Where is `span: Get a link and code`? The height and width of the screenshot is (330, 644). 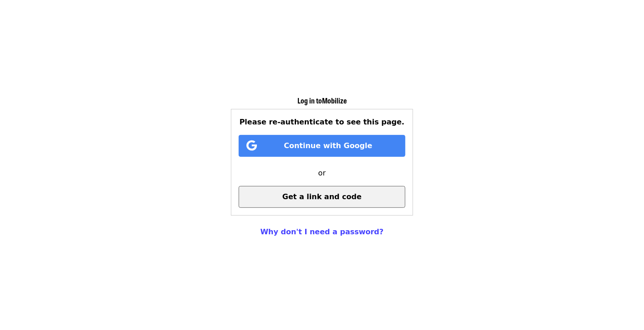
span: Get a link and code is located at coordinates (322, 197).